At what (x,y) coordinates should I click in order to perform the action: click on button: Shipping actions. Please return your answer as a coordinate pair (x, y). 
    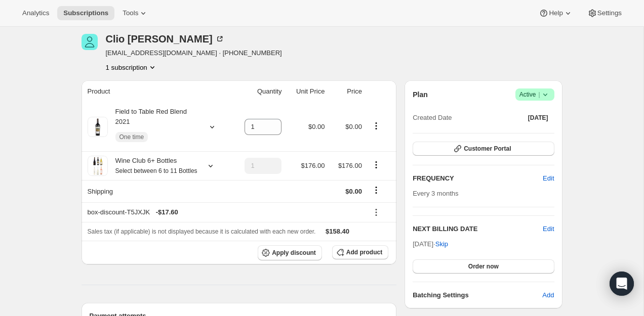
    Looking at the image, I should click on (376, 190).